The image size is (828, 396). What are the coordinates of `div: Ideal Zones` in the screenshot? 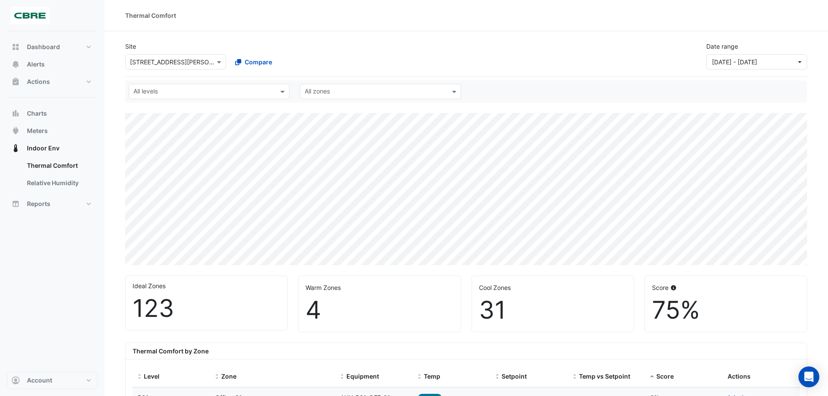 It's located at (206, 285).